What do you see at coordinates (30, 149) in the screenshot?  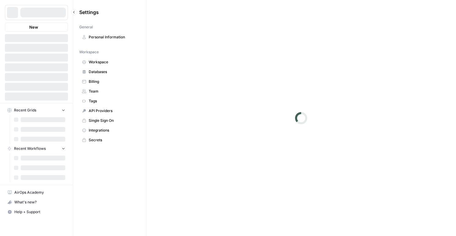 I see `span: Recent Workflows` at bounding box center [30, 149].